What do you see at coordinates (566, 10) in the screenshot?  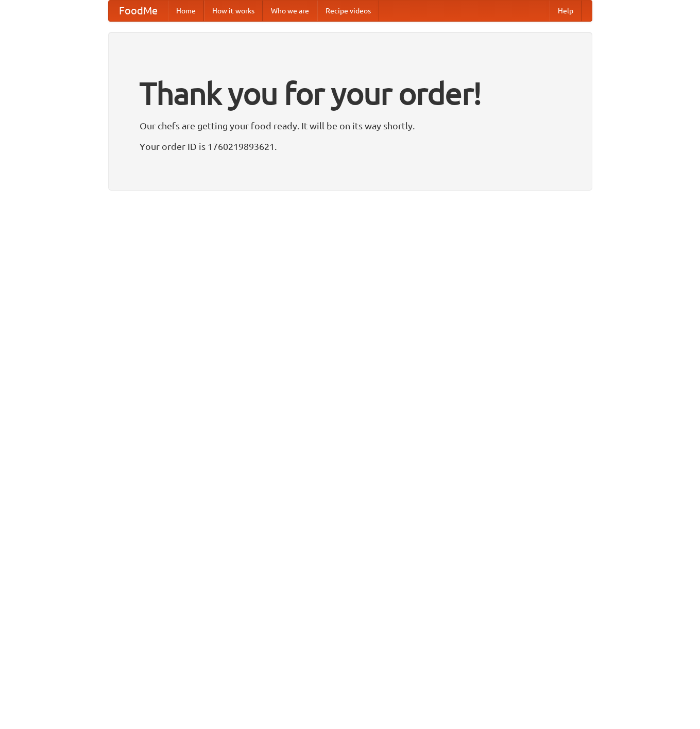 I see `a: Help` at bounding box center [566, 10].